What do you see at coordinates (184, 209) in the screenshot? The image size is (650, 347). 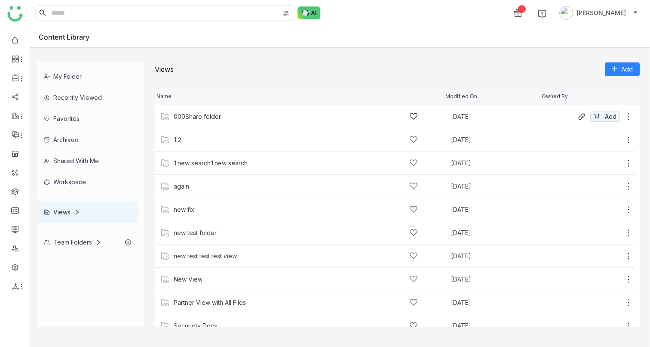 I see `a: new fix` at bounding box center [184, 209].